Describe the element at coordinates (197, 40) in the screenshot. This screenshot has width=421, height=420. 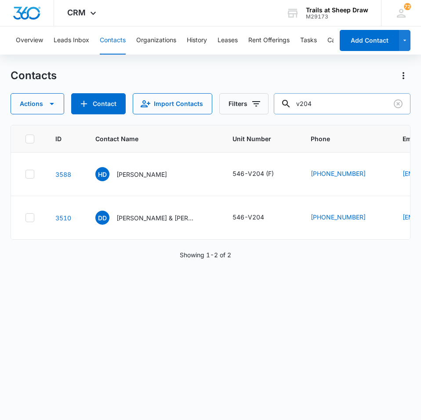
I see `button: History` at that location.